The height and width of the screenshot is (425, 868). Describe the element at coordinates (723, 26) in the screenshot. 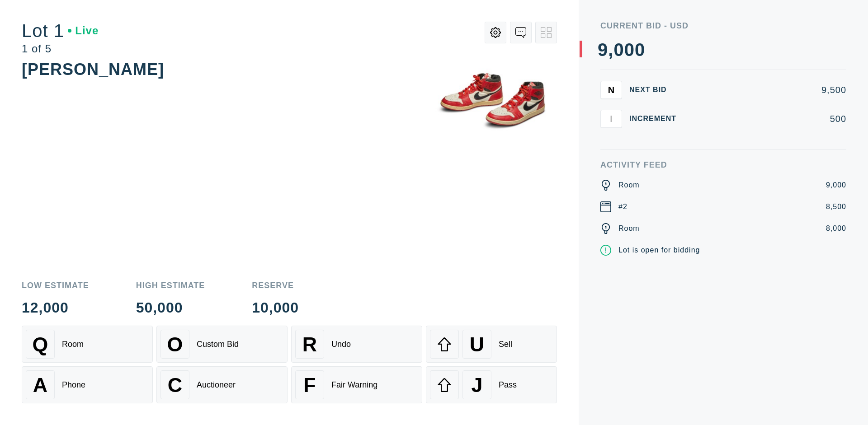

I see `div: Current Bid - USD` at that location.